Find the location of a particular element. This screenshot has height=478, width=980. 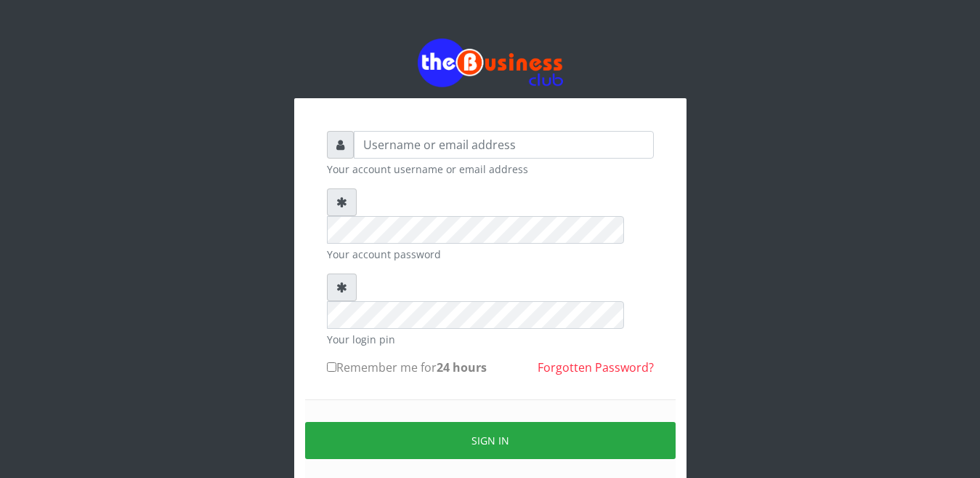

input: Username or email address is located at coordinates (503, 145).